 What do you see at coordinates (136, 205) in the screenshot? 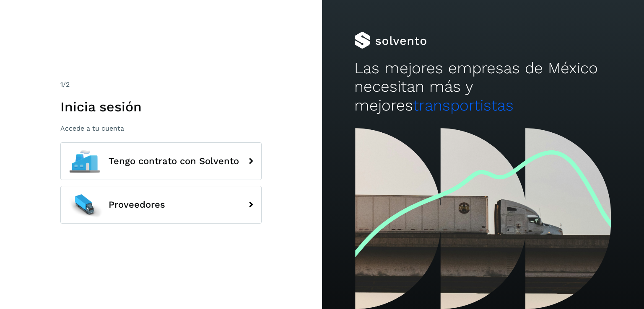
I see `span: Proveedores` at bounding box center [136, 205].